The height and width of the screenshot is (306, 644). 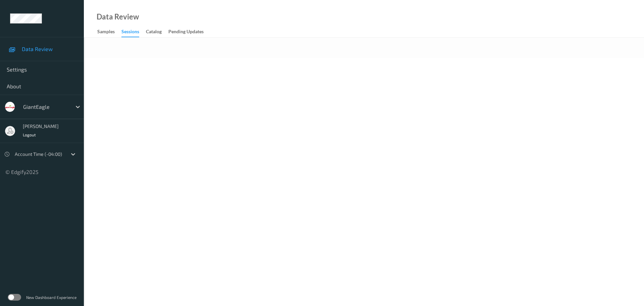 What do you see at coordinates (186, 32) in the screenshot?
I see `div: Pending Updates` at bounding box center [186, 32].